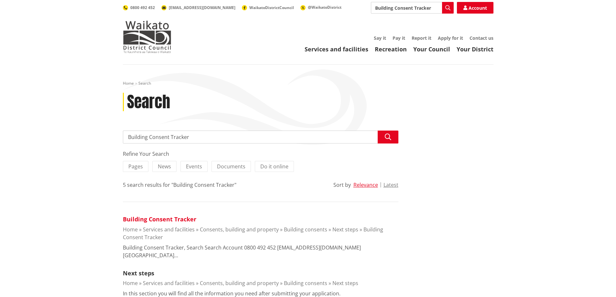 This screenshot has width=616, height=297. What do you see at coordinates (308, 83) in the screenshot?
I see `nav: breadcrumb` at bounding box center [308, 83].